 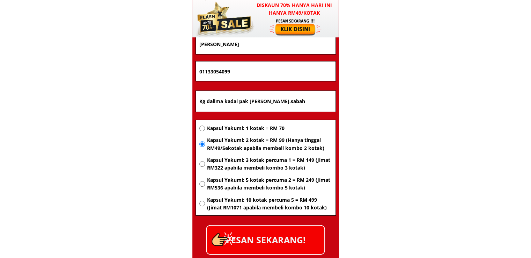 I want to click on h3: Diskaun 70% hanya hari ini hanya RM49/kotak, so click(x=294, y=9).